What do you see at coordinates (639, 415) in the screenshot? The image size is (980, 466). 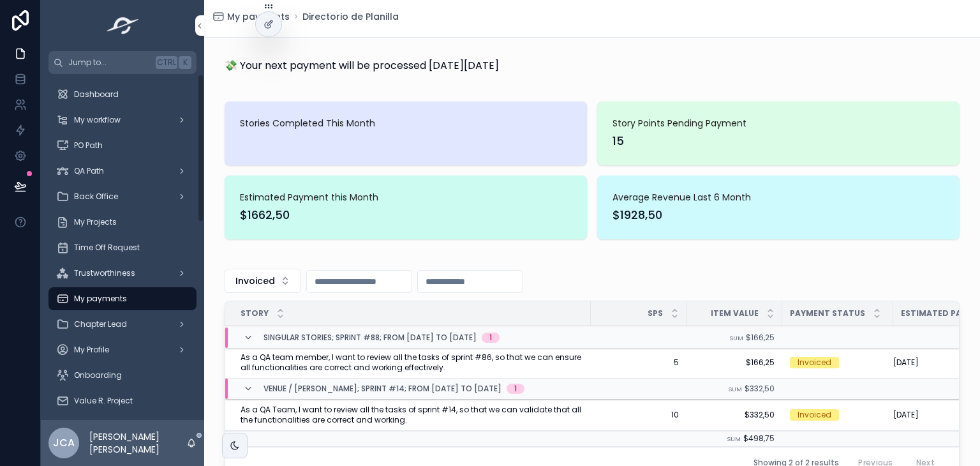 I see `span: 10` at bounding box center [639, 415].